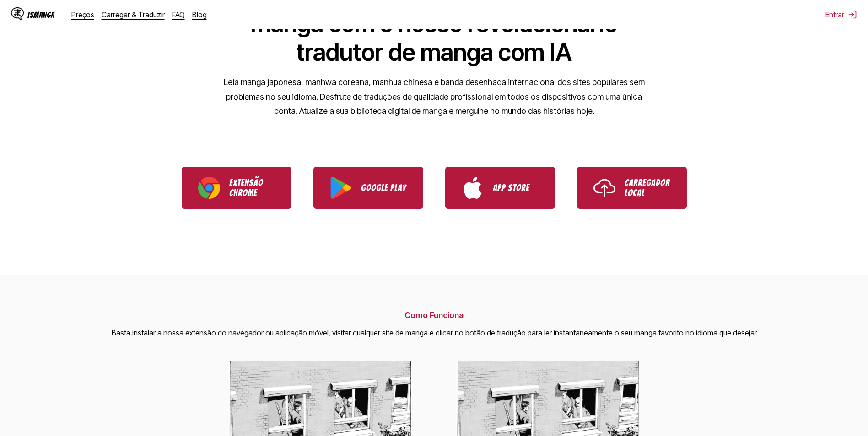 This screenshot has width=868, height=436. Describe the element at coordinates (434, 97) in the screenshot. I see `p: Leia manga japonesa, manhwa coreana, manhua chinesa e banda desenhada internacional dos sites pop...` at that location.